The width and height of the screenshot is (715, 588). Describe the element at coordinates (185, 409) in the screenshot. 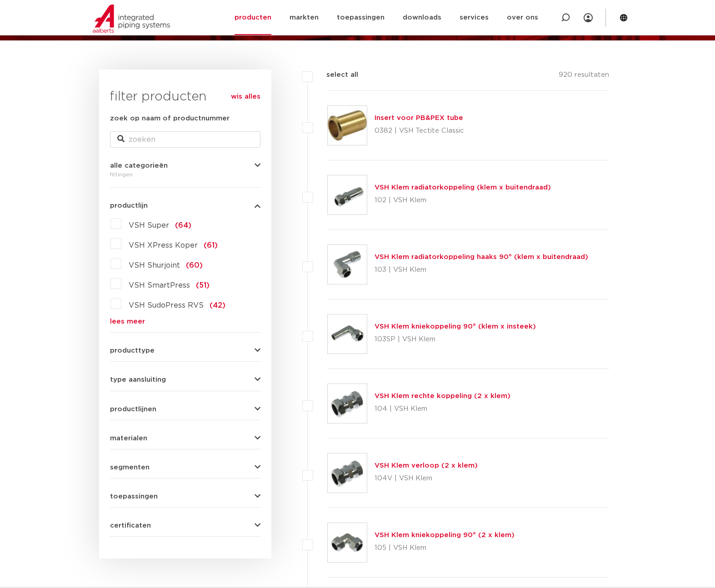

I see `button: productlijnen` at that location.